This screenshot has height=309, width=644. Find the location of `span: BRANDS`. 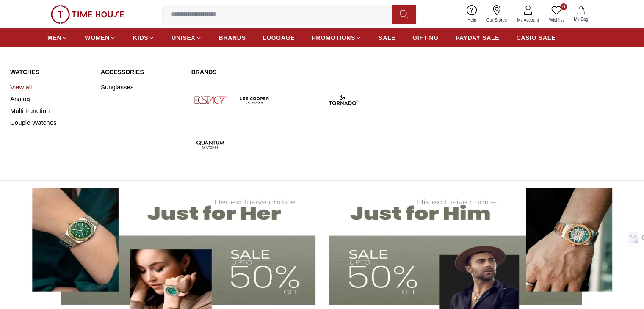

span: BRANDS is located at coordinates (232, 38).